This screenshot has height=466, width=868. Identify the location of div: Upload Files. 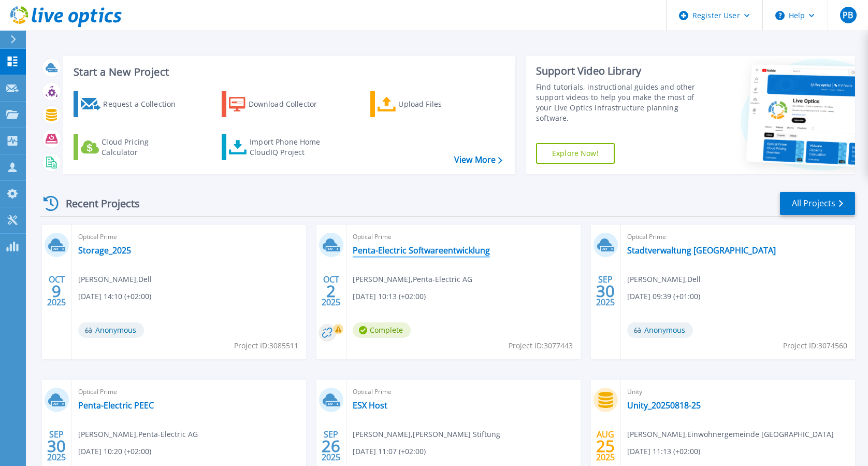
(440, 104).